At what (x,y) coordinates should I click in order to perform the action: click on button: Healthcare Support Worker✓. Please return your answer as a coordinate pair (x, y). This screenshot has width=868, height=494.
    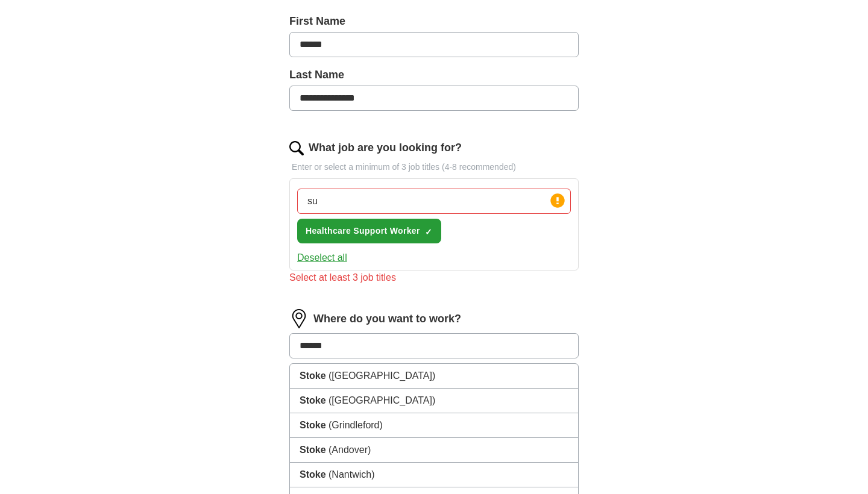
    Looking at the image, I should click on (369, 231).